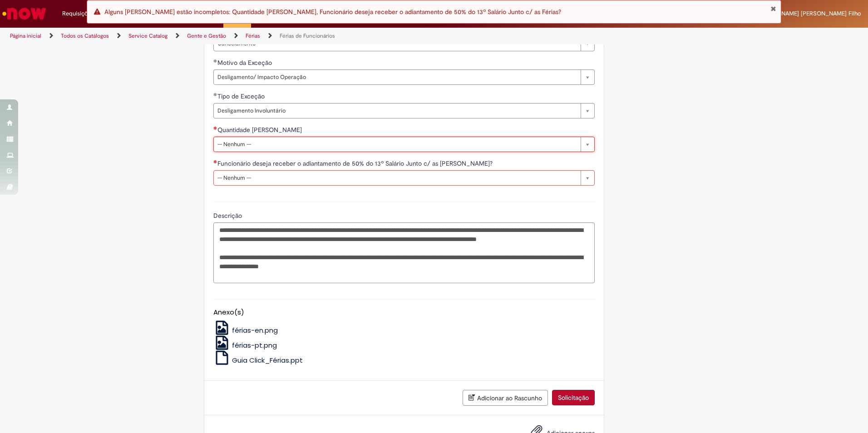  Describe the element at coordinates (246, 63) in the screenshot. I see `span: Motivo da Exceção` at that location.